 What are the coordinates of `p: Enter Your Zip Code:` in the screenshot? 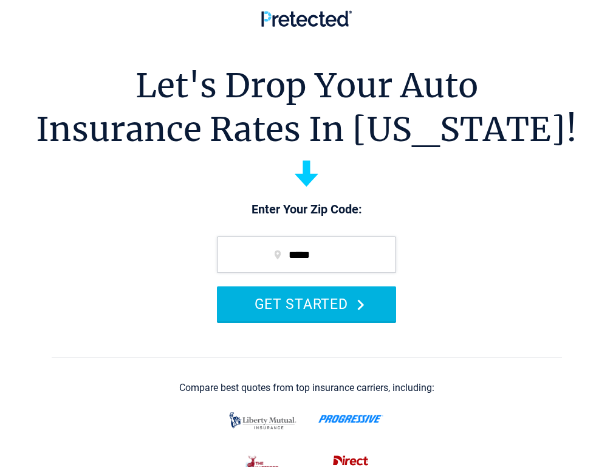 It's located at (306, 210).